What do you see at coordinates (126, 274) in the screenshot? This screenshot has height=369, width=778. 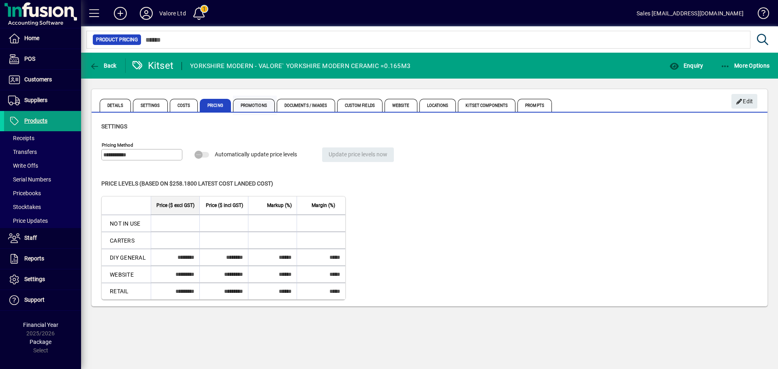 I see `td: WEBSITE` at bounding box center [126, 274].